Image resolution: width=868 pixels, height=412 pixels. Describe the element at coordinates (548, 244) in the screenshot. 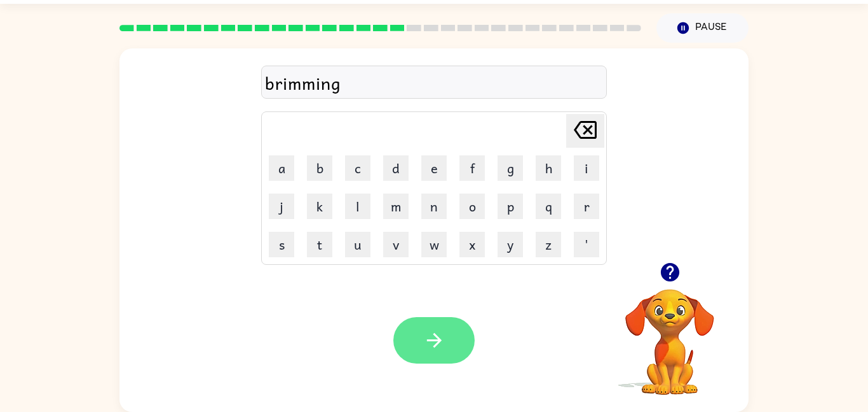

I see `button: z` at that location.